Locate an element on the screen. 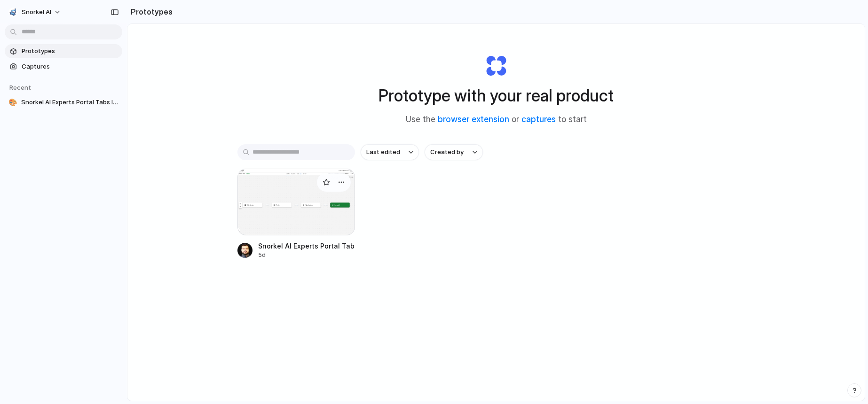 This screenshot has width=868, height=404. a: browser extension is located at coordinates (474, 119).